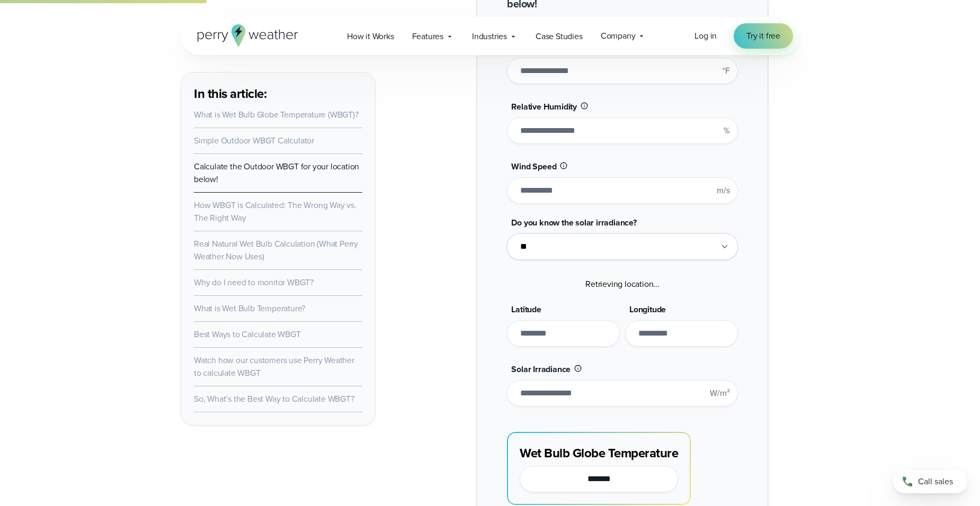 Image resolution: width=980 pixels, height=506 pixels. Describe the element at coordinates (618, 36) in the screenshot. I see `span: Company` at that location.